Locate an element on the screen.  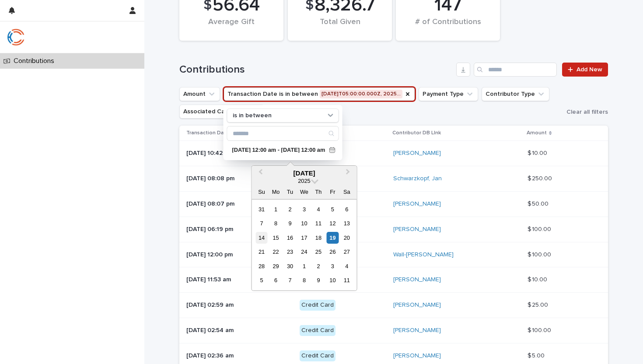
button: Previous Month is located at coordinates (259, 173).